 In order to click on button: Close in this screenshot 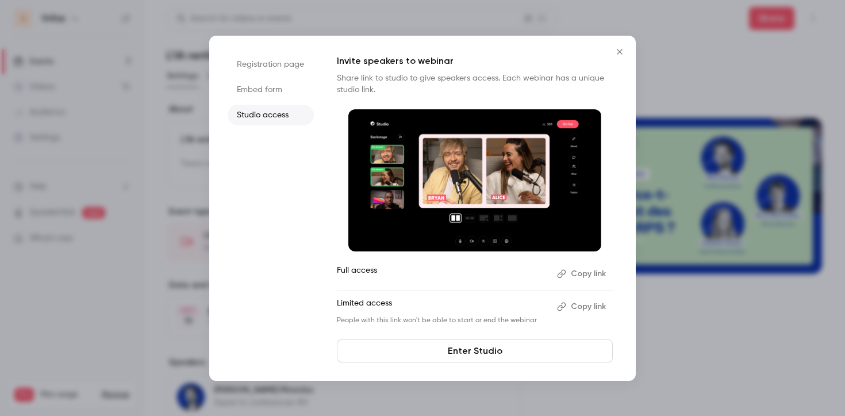, I will do `click(620, 52)`.